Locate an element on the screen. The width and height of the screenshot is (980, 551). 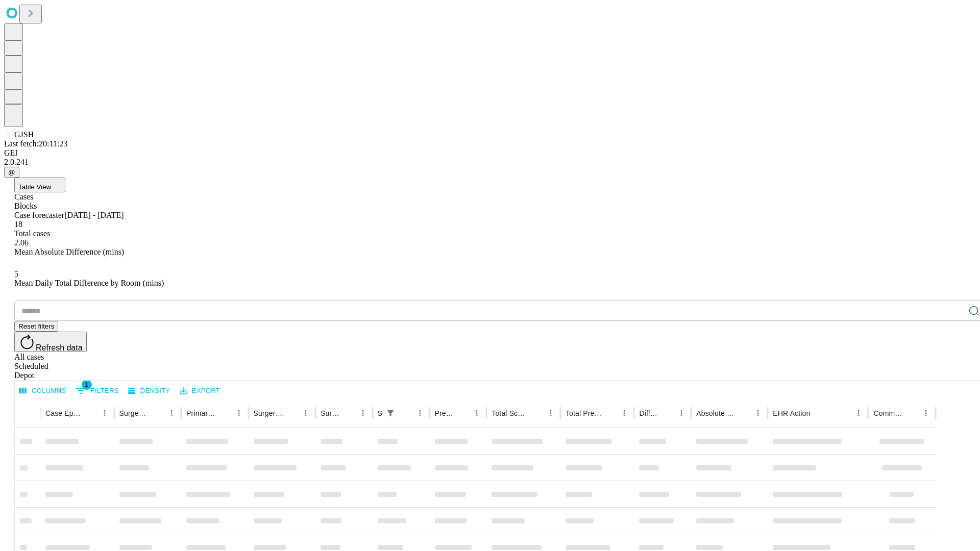
div: Total Scheduled Duration is located at coordinates (510, 413).